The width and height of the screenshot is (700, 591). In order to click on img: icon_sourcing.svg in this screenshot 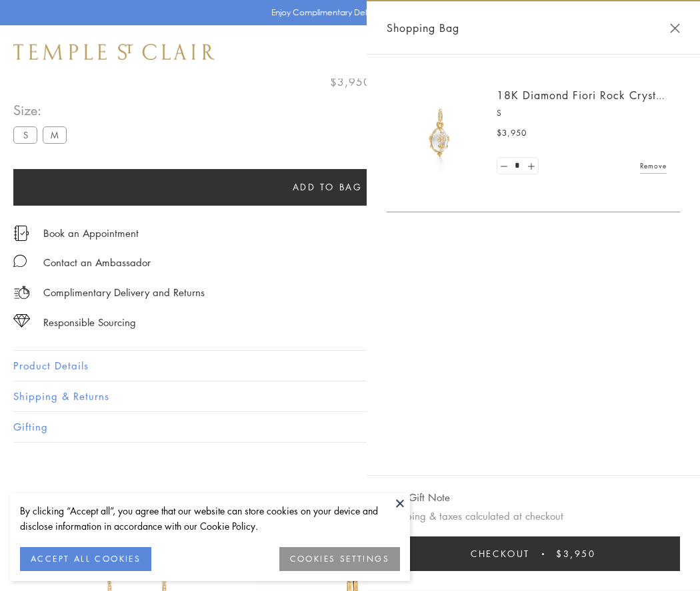, I will do `click(22, 321)`.